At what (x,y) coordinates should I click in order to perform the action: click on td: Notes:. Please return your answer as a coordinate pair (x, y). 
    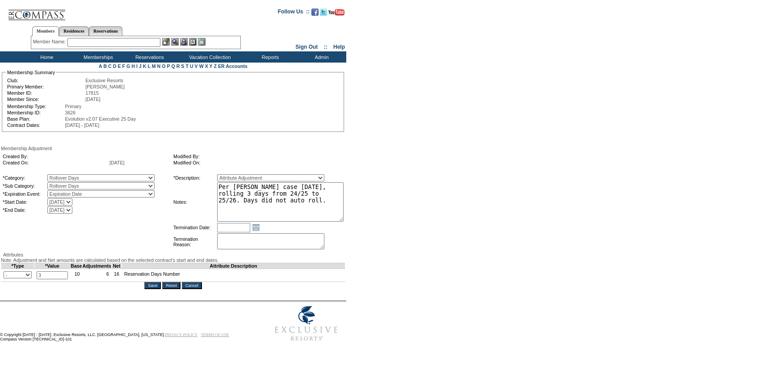
    Looking at the image, I should click on (195, 202).